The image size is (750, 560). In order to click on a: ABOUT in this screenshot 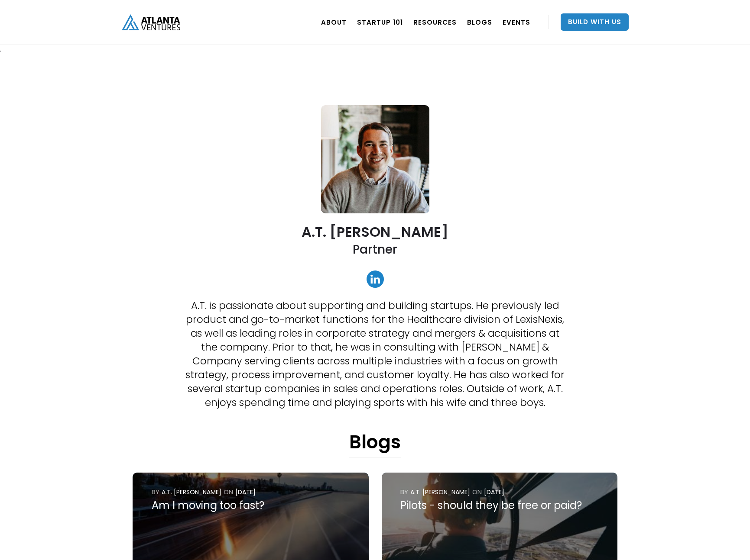, I will do `click(333, 22)`.